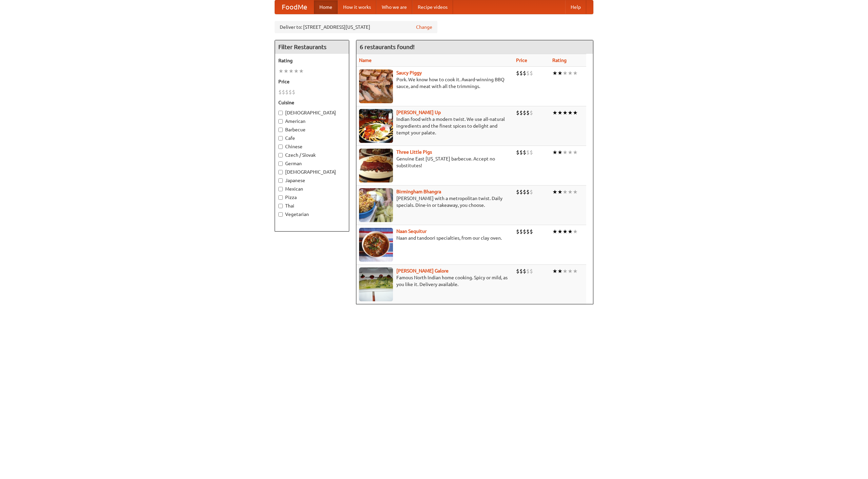 The image size is (868, 479). I want to click on label: Cafe, so click(312, 138).